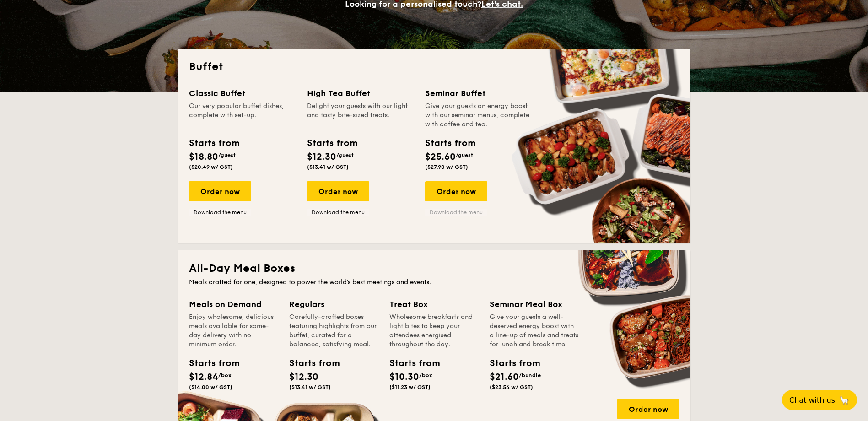 The image size is (868, 421). I want to click on div: Treat Box, so click(434, 304).